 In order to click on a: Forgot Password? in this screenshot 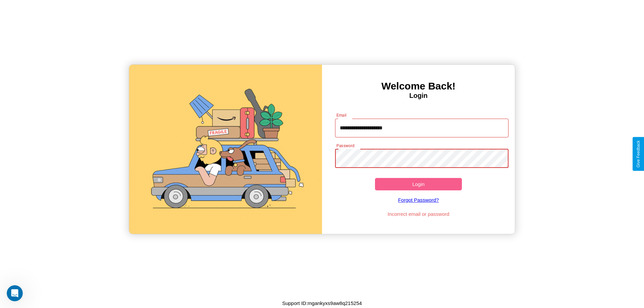, I will do `click(419, 200)`.